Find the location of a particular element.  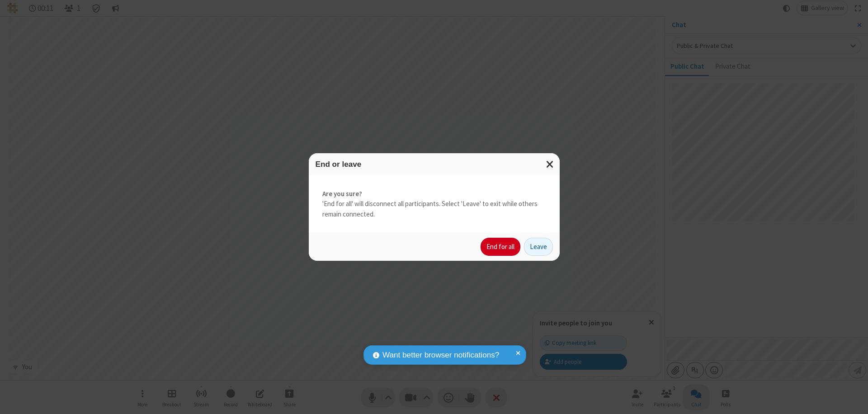

button: Leave is located at coordinates (538, 246).